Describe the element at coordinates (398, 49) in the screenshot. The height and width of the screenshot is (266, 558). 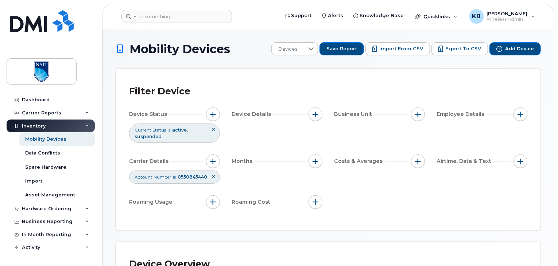
I see `a: Import from CSV` at that location.